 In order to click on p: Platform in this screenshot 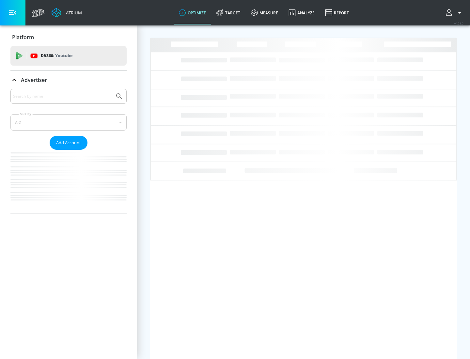, I will do `click(23, 37)`.